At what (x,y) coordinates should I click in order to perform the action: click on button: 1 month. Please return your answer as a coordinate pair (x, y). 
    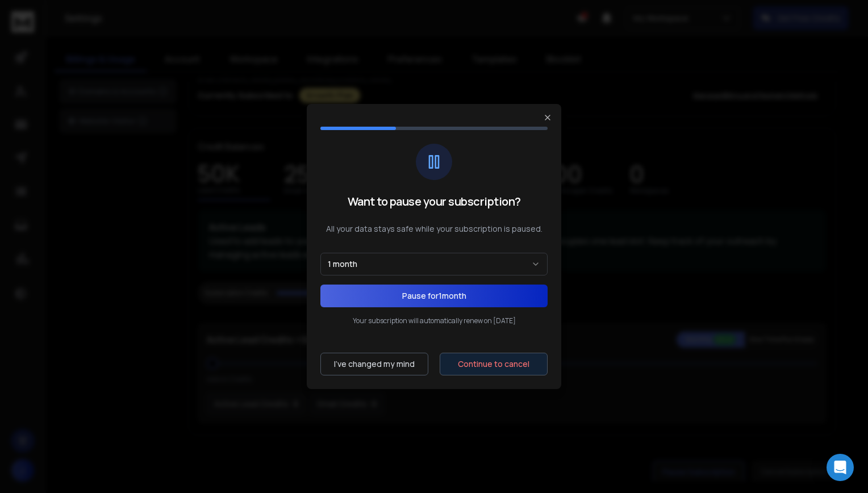
    Looking at the image, I should click on (434, 264).